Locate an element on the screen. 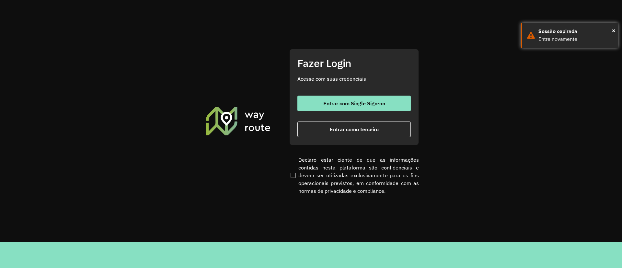  p: Acesse com suas credenciais is located at coordinates (354, 79).